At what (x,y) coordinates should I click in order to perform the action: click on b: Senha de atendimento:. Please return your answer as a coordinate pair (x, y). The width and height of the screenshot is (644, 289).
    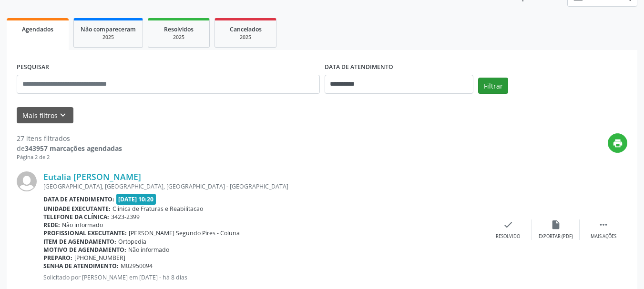
    Looking at the image, I should click on (81, 266).